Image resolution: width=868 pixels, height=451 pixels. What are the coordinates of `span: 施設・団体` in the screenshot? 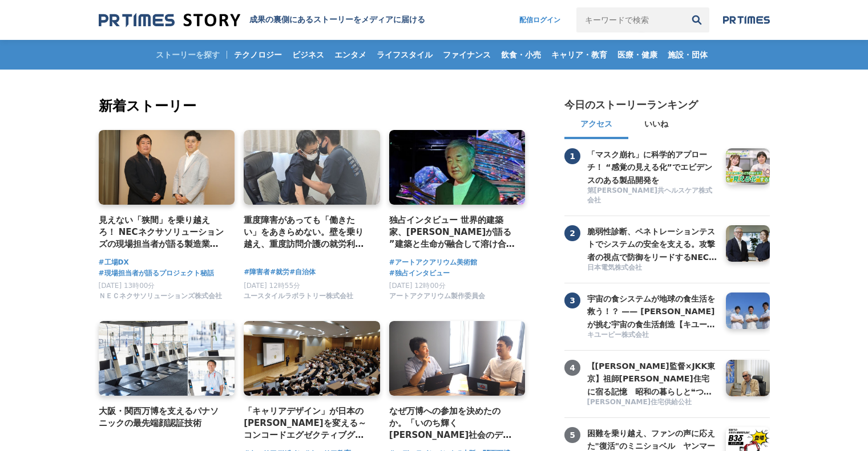 It's located at (688, 55).